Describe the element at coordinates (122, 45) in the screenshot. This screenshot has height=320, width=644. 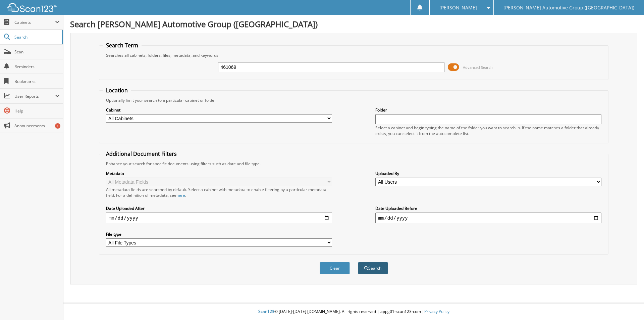
I see `legend: Search Term` at that location.